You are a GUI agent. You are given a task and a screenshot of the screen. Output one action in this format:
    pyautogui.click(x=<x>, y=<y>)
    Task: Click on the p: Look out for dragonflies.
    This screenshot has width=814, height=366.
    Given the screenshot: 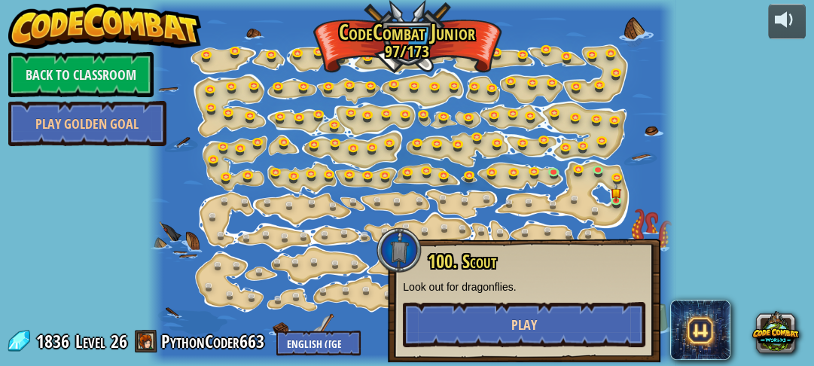 What is the action you would take?
    pyautogui.click(x=524, y=287)
    